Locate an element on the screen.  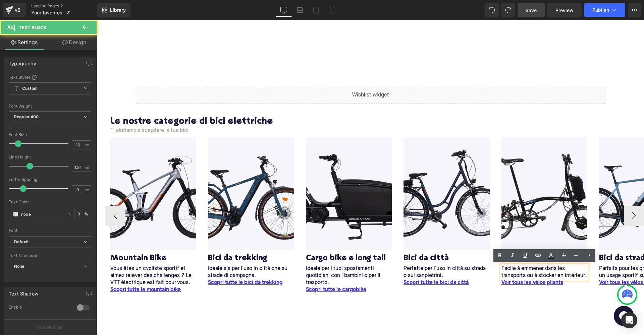
div: Enable is located at coordinates (39, 308).